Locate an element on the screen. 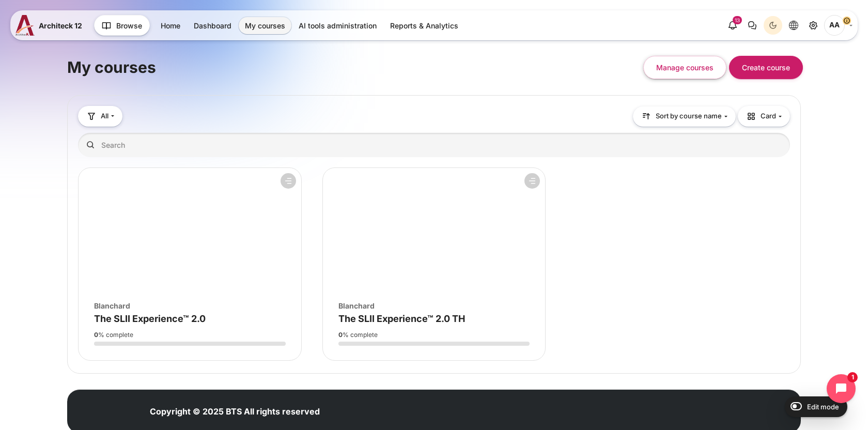 The width and height of the screenshot is (868, 430). a: A12 A12 Architeck 12 is located at coordinates (51, 25).